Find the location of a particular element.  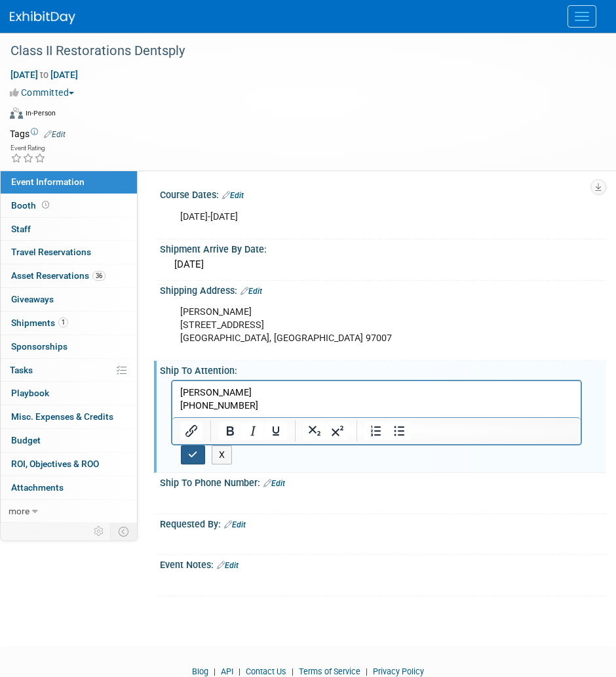

img: ExhibitDay is located at coordinates (43, 18).